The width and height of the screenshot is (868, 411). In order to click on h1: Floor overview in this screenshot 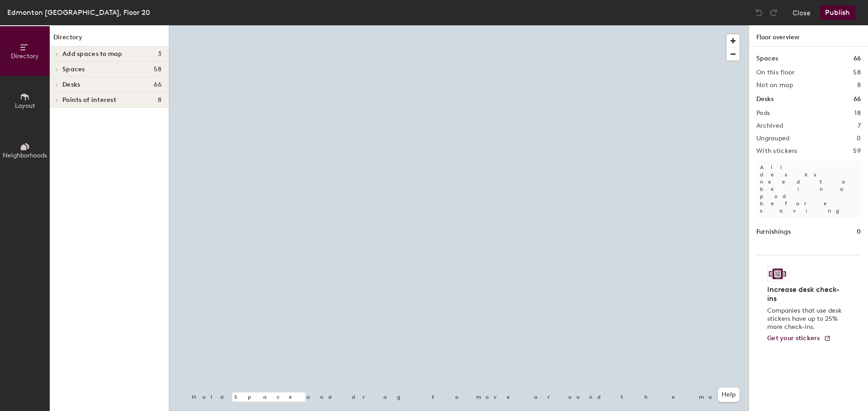, I will do `click(808, 36)`.